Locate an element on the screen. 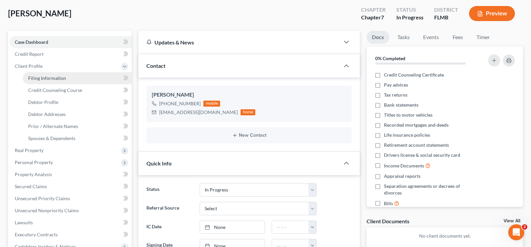 The width and height of the screenshot is (531, 247). a: Property Analysis is located at coordinates (70, 175).